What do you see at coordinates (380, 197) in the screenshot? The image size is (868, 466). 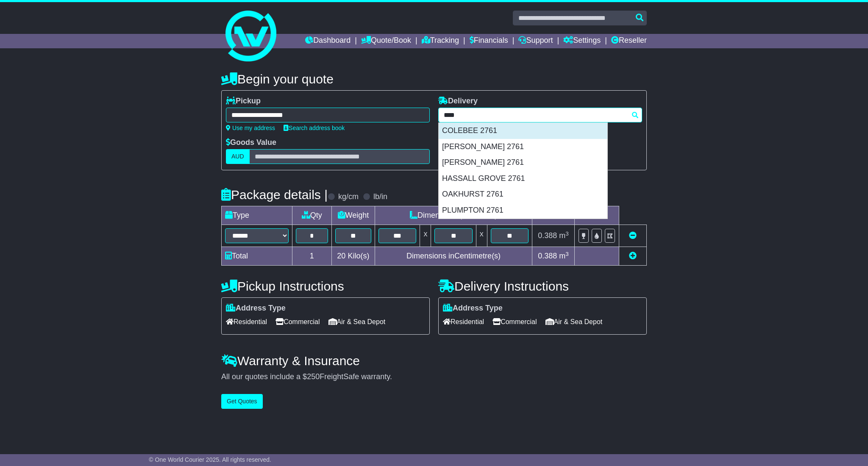 I see `label: lb/in` at bounding box center [380, 197].